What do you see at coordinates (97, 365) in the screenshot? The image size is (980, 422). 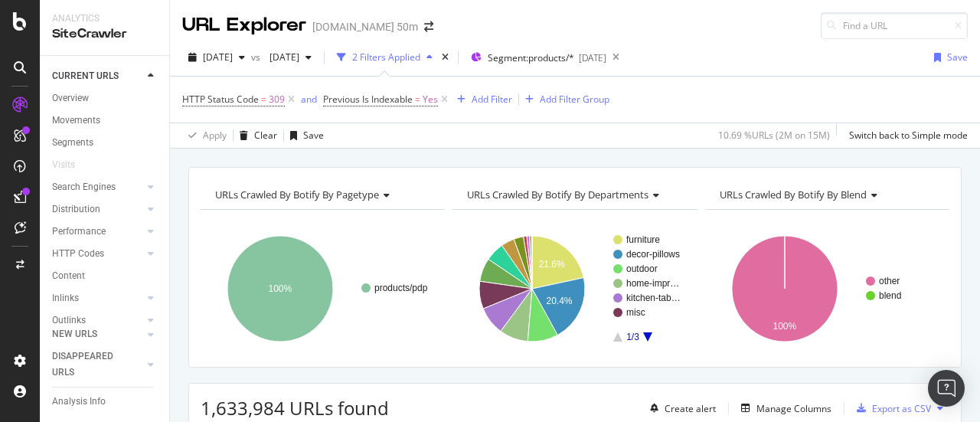 I see `a: DISAPPEARED URLS` at bounding box center [97, 365].